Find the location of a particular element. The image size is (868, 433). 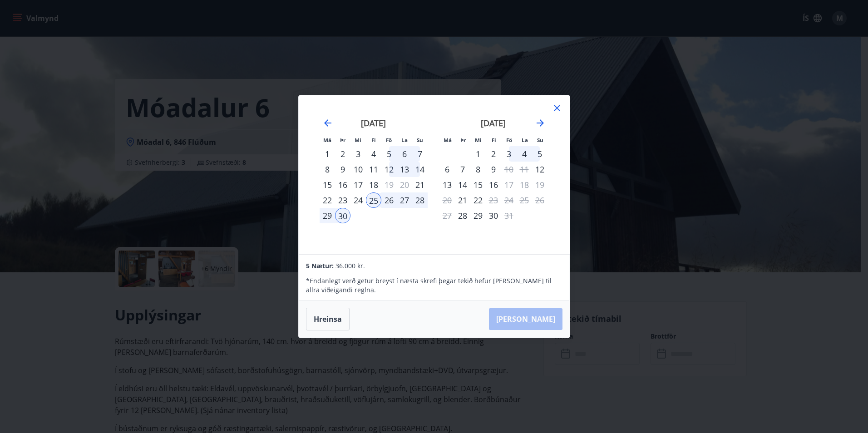

td: Choose miðvikudagur, 24. september 2025 as your check-in date. It’s available. is located at coordinates (358, 200).